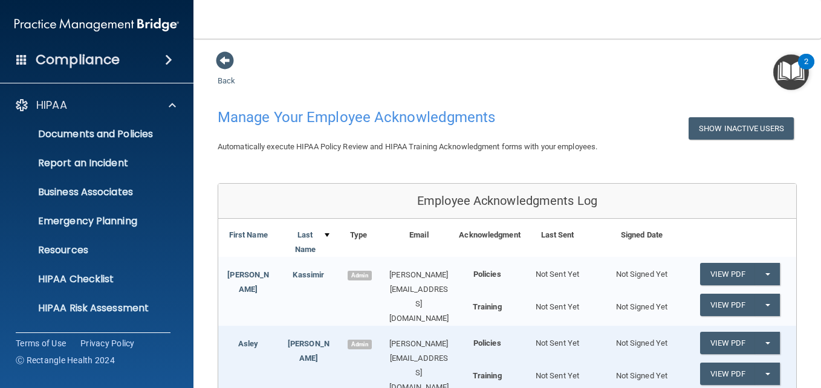 The image size is (821, 388). What do you see at coordinates (90, 221) in the screenshot?
I see `p: Emergency Planning` at bounding box center [90, 221].